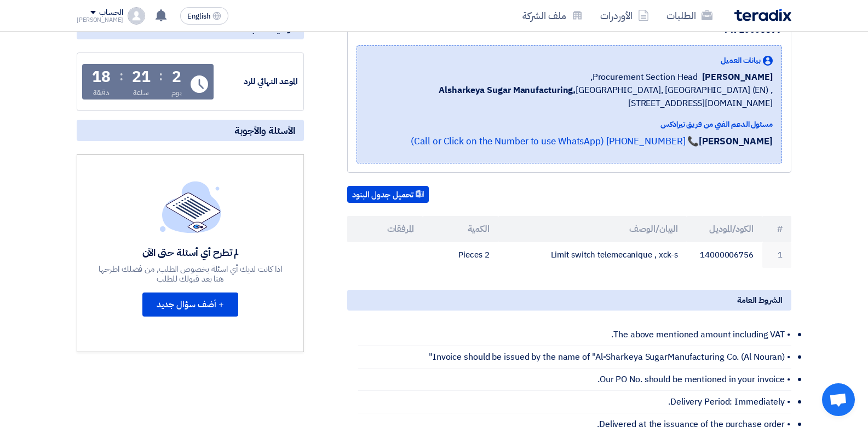  Describe the element at coordinates (724, 255) in the screenshot. I see `td: 14000006756` at that location.